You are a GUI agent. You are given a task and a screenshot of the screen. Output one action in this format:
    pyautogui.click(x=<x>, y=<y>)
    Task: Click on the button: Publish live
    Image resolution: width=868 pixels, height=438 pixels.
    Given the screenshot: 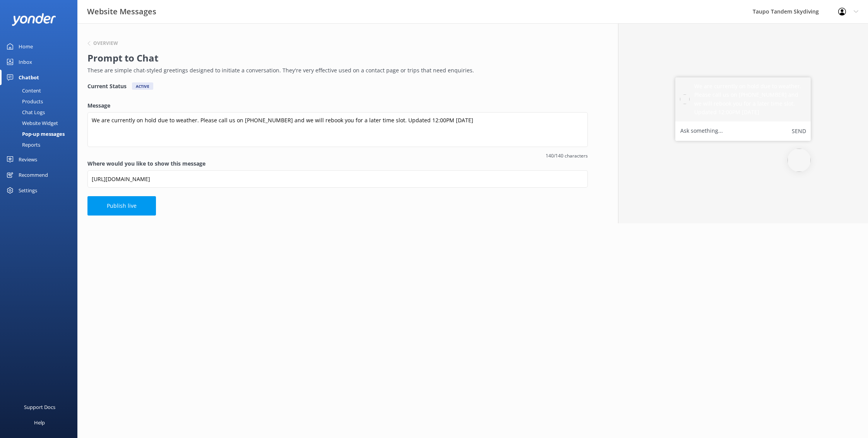 What is the action you would take?
    pyautogui.click(x=121, y=206)
    